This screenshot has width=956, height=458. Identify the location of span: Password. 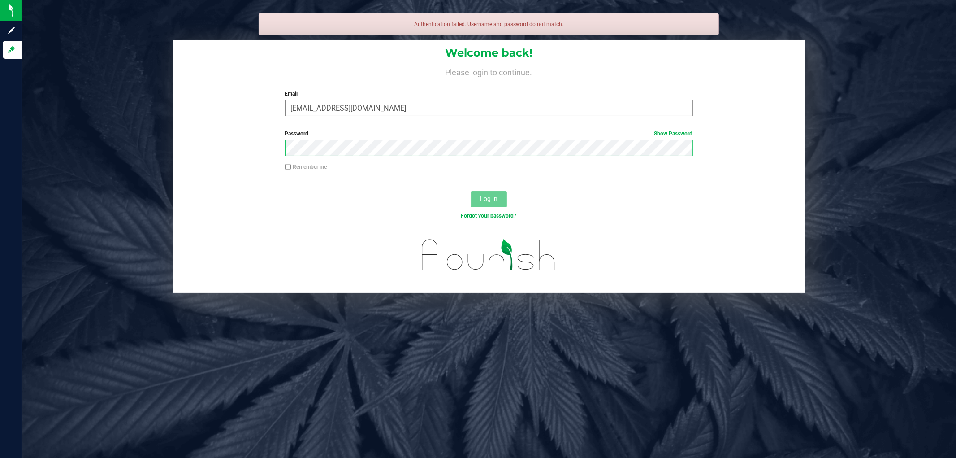
(297, 134).